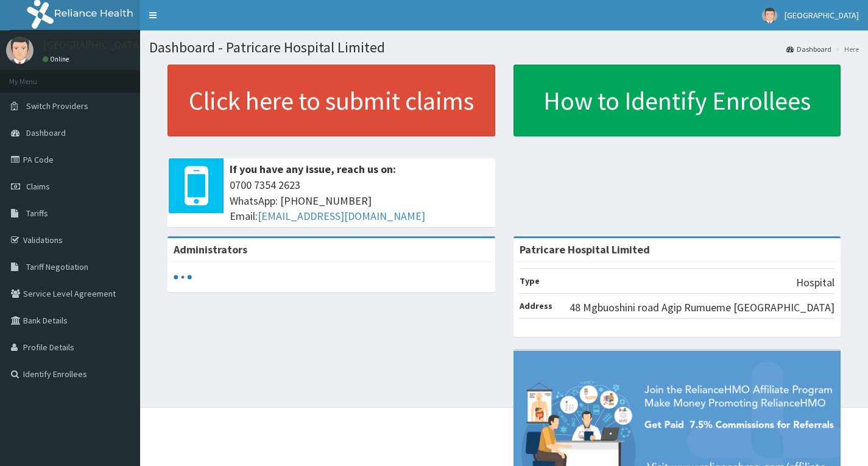  Describe the element at coordinates (845, 48) in the screenshot. I see `li: Here` at that location.